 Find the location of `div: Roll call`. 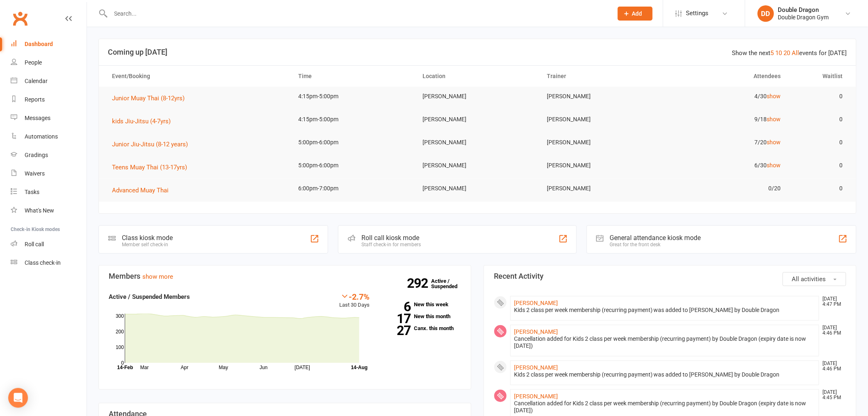

div: Roll call is located at coordinates (34, 244).